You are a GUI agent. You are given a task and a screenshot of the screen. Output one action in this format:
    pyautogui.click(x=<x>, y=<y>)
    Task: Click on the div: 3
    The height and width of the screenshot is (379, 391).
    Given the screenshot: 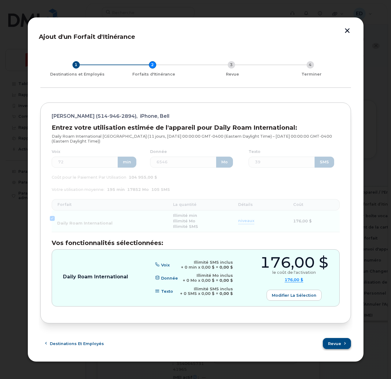 What is the action you would take?
    pyautogui.click(x=232, y=65)
    